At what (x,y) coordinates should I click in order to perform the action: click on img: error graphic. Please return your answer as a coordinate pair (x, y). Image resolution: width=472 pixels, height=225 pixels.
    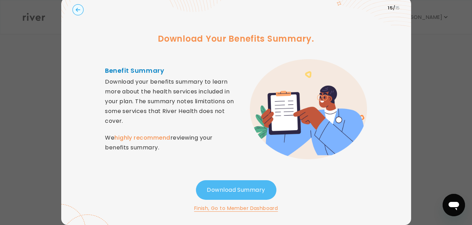
    Looking at the image, I should click on (308, 109).